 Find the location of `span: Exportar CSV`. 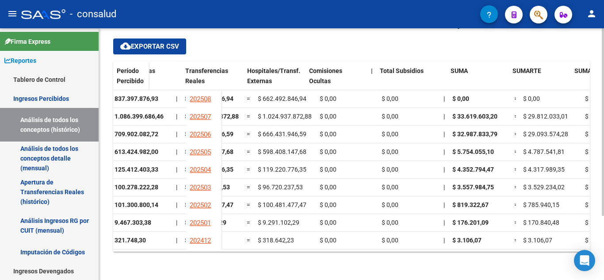

span: Exportar CSV is located at coordinates (149, 46).